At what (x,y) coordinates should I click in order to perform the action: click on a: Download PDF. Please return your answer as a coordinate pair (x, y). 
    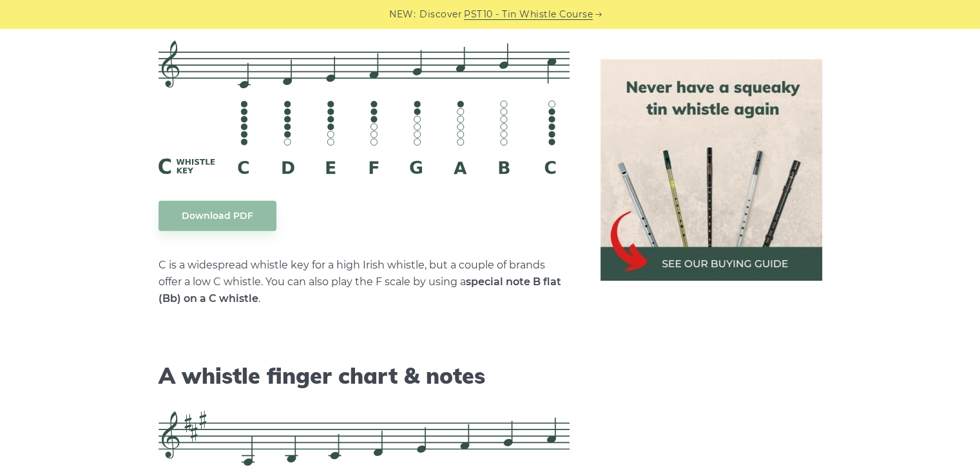
    Looking at the image, I should click on (217, 216).